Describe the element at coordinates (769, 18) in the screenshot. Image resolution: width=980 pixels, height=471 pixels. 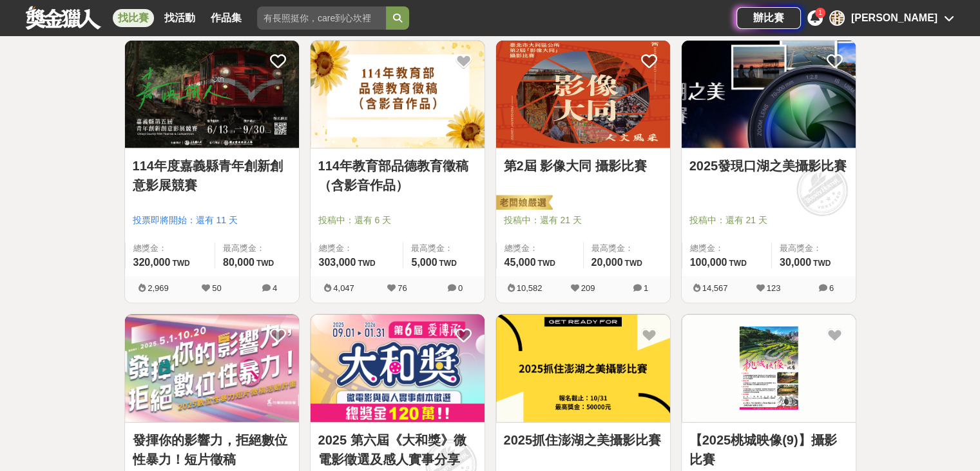
I see `div: 辦比賽` at that location.